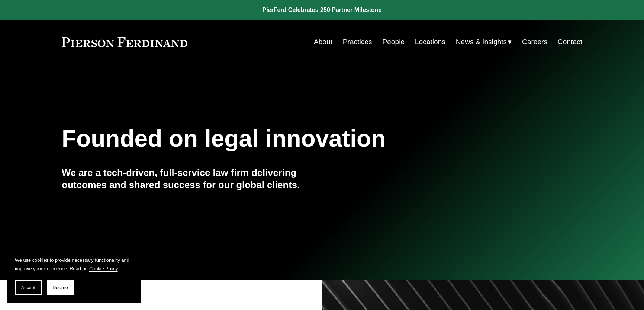 The width and height of the screenshot is (644, 310). I want to click on a: Contact, so click(570, 42).